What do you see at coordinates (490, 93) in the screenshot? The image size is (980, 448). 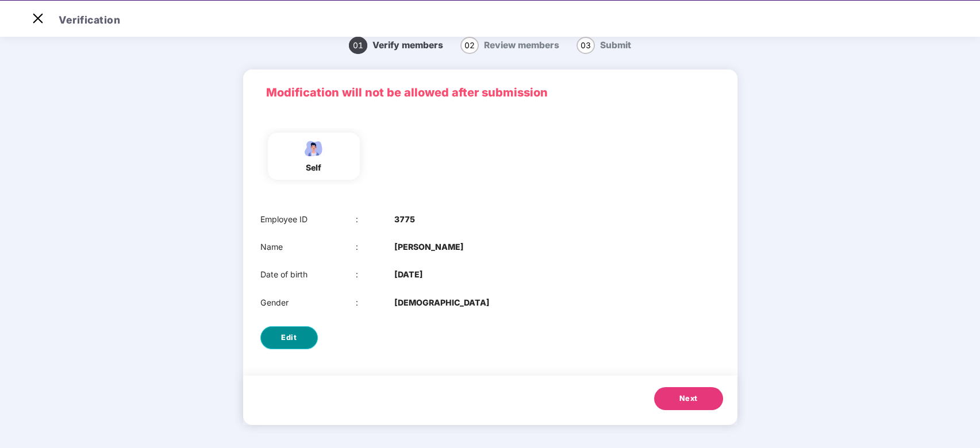 I see `p: Modification will not be allowed after submission` at bounding box center [490, 93].